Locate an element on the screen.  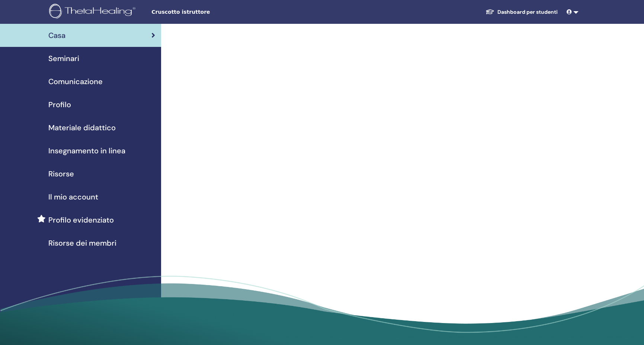
span: Seminari is located at coordinates (64, 59).